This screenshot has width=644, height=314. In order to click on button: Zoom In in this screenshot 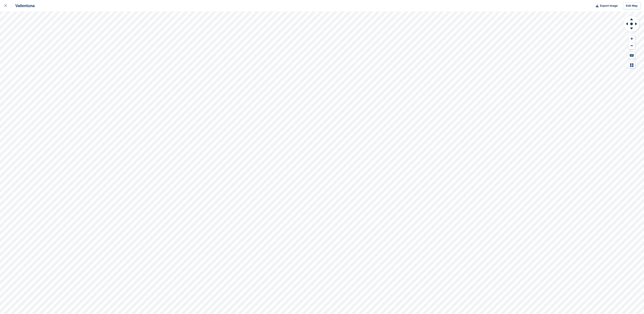, I will do `click(632, 39)`.